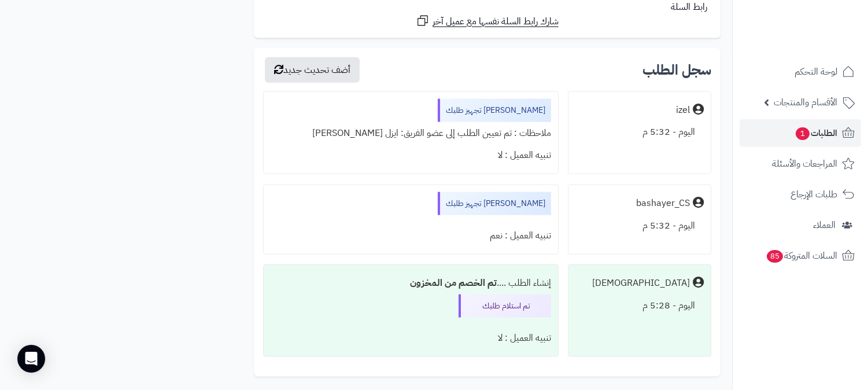 The image size is (868, 390). What do you see at coordinates (312, 70) in the screenshot?
I see `button: أضف تحديث جديد` at bounding box center [312, 70].